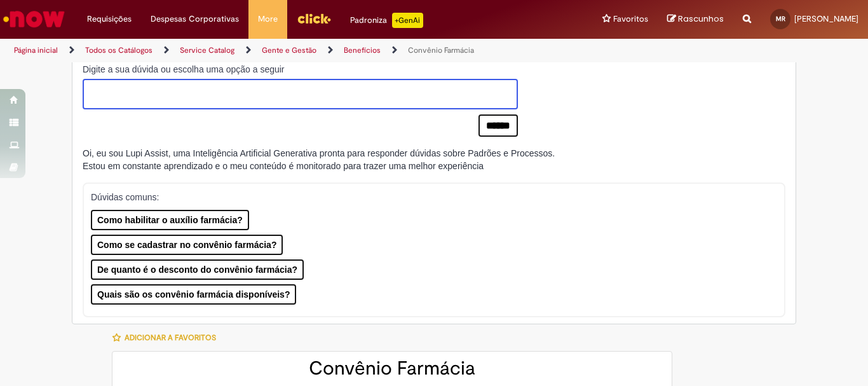  I want to click on img: click_logo_yellow_360x200.png, so click(314, 18).